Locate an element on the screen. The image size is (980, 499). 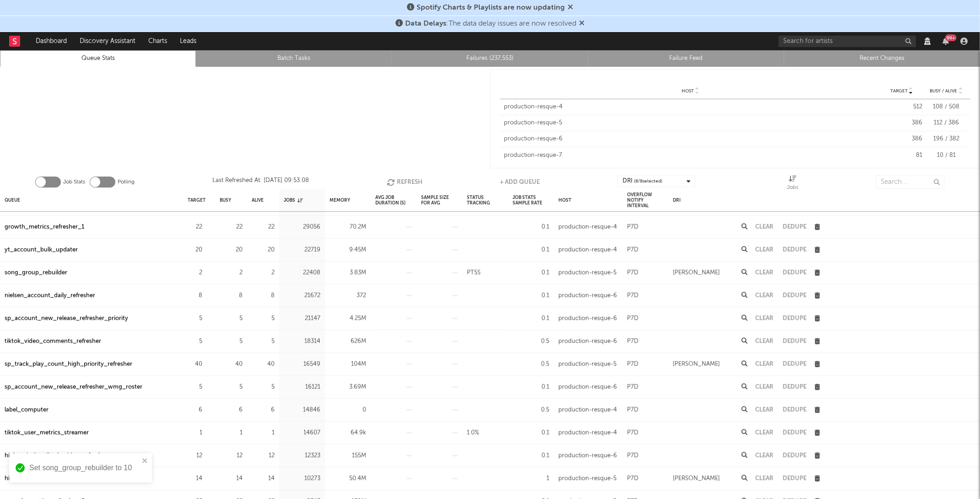
div: production-resque-7 is located at coordinates (691, 155).